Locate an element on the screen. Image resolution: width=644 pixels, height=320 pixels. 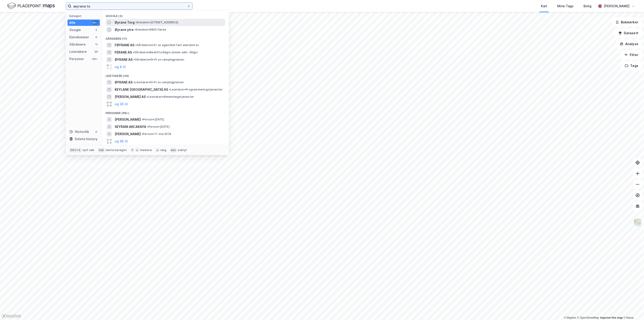
div: Mine Tags is located at coordinates (566, 6).